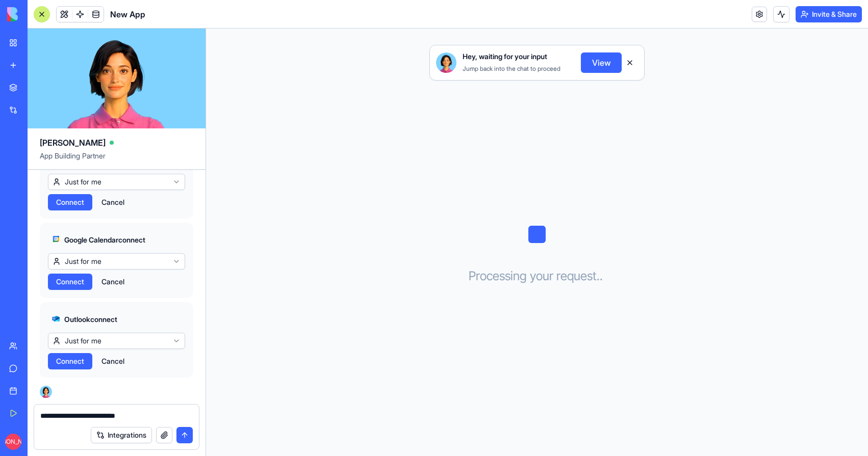  Describe the element at coordinates (56, 239) in the screenshot. I see `img: googlecalendar` at that location.